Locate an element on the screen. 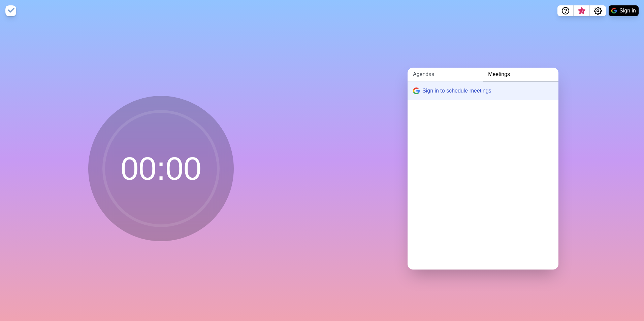  button: Settings is located at coordinates (598, 11).